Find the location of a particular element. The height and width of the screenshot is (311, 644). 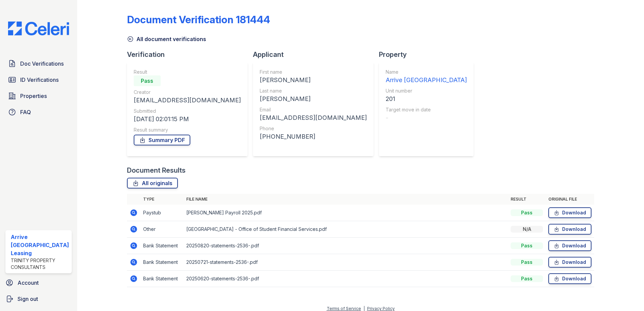

div: Verification is located at coordinates (190, 55).